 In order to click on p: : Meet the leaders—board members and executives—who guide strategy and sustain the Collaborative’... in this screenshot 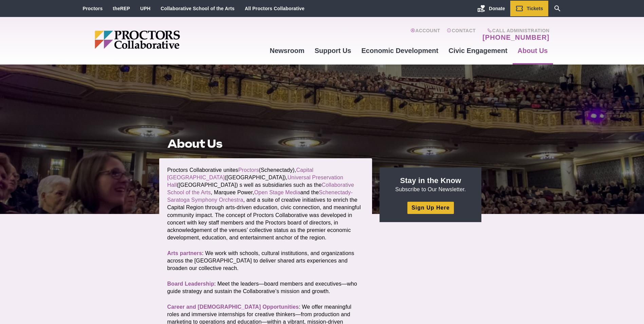, I will do `click(266, 288)`.